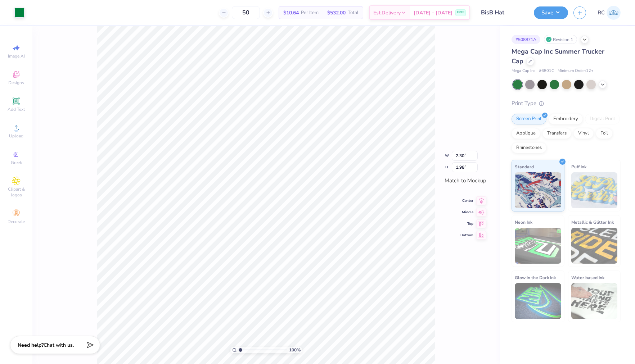 This screenshot has height=364, width=635. Describe the element at coordinates (387, 12) in the screenshot. I see `span: Est. Delivery` at that location.